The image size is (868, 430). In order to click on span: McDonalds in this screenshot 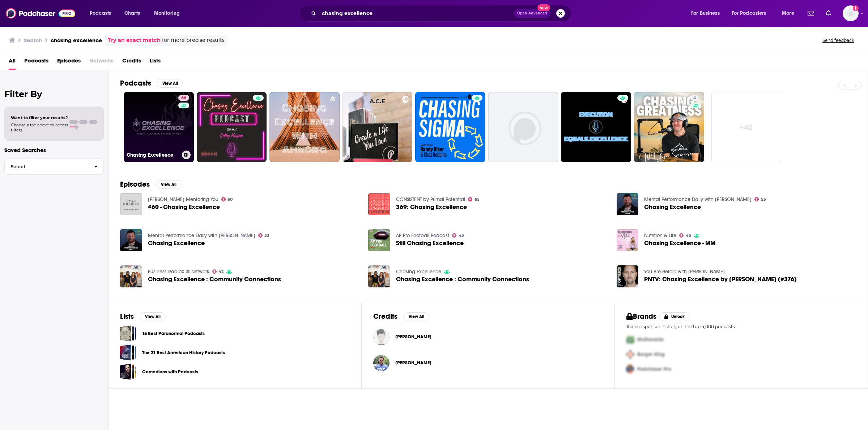, I will do `click(650, 339)`.